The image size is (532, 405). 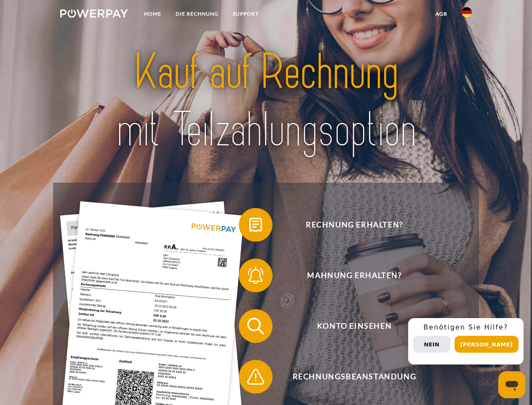 What do you see at coordinates (246, 14) in the screenshot?
I see `a: SUPPORT` at bounding box center [246, 14].